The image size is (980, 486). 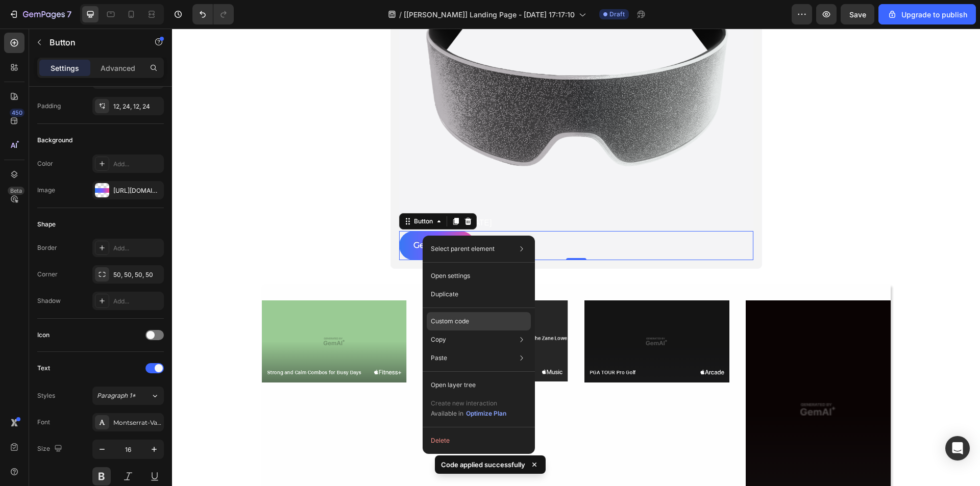 What do you see at coordinates (447, 413) in the screenshot?
I see `span: Available in` at bounding box center [447, 413].